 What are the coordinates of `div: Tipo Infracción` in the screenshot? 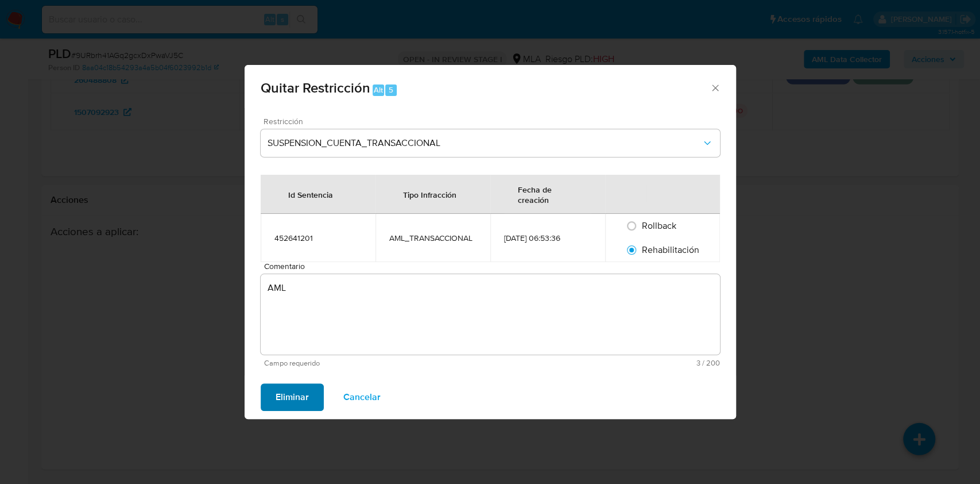 It's located at (429, 194).